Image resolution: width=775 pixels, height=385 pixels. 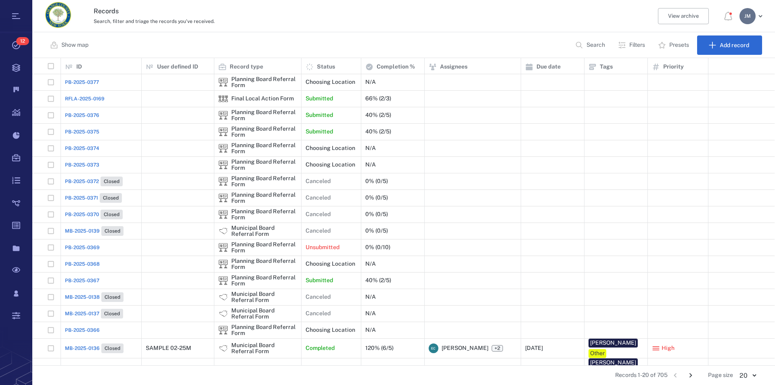 What do you see at coordinates (58, 15) in the screenshot?
I see `img: Orange County Planning Department logo` at bounding box center [58, 15].